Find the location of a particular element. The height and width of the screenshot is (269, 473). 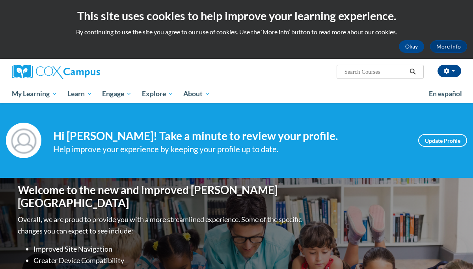

span: En español is located at coordinates (445, 93).